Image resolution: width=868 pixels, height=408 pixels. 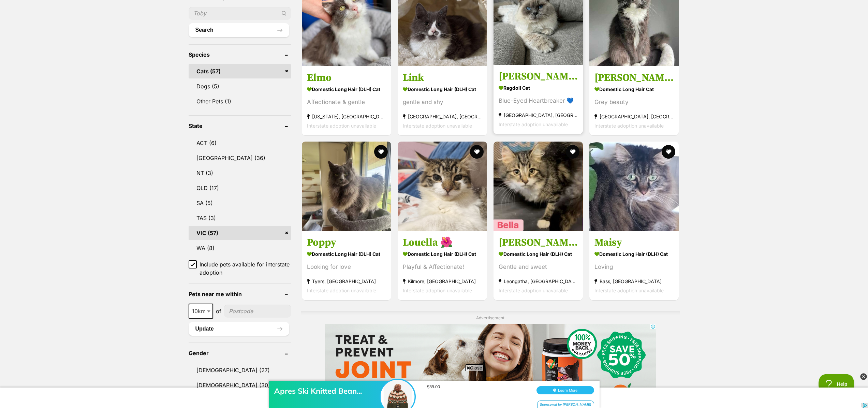 I want to click on div: Looking for love, so click(x=346, y=267).